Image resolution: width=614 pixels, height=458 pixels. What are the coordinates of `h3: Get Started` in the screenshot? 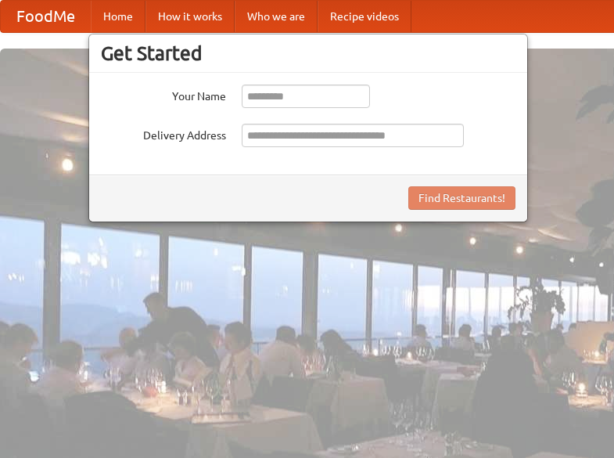 It's located at (308, 53).